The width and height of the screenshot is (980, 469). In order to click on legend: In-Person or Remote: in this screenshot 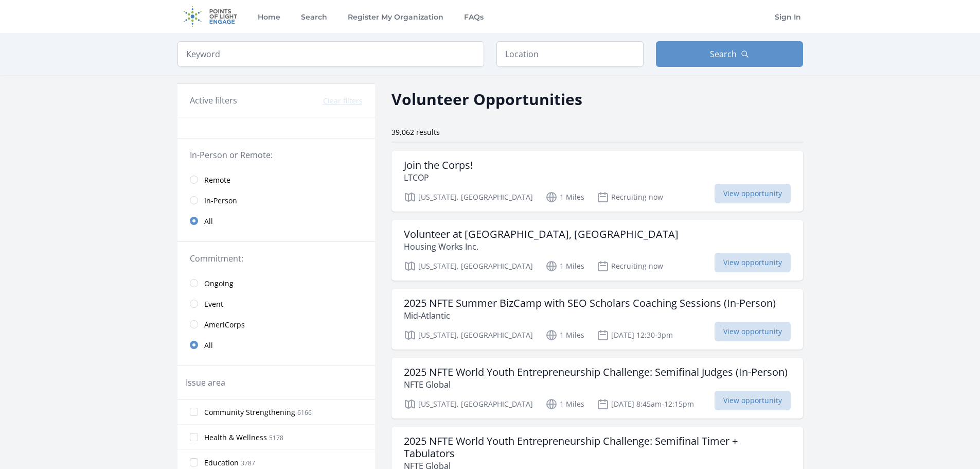, I will do `click(276, 155)`.